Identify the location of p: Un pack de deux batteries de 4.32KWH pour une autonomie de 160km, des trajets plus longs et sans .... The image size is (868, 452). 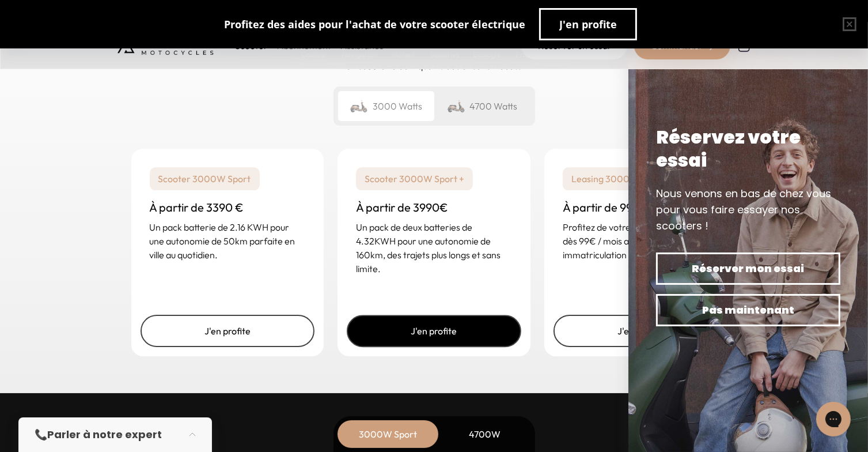
(434, 248).